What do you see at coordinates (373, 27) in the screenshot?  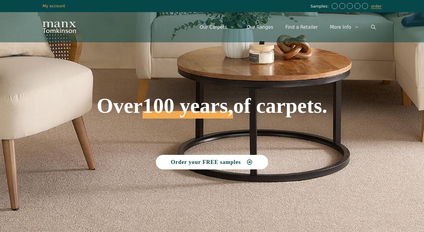 I see `a: Open Search Bar` at bounding box center [373, 27].